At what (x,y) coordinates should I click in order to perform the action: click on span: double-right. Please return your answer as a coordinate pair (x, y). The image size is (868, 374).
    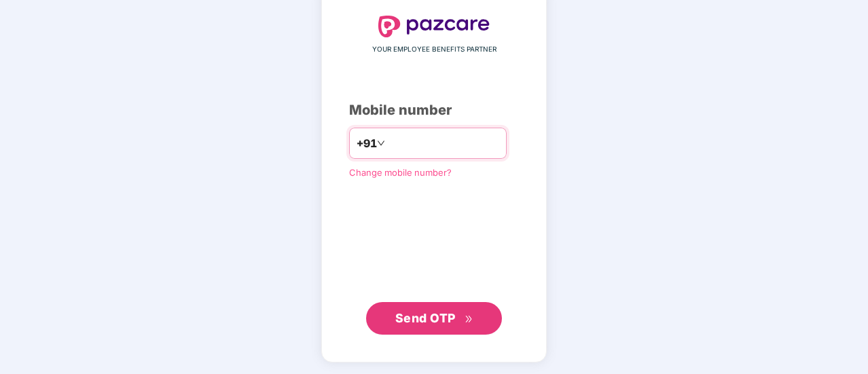
    Looking at the image, I should click on (469, 319).